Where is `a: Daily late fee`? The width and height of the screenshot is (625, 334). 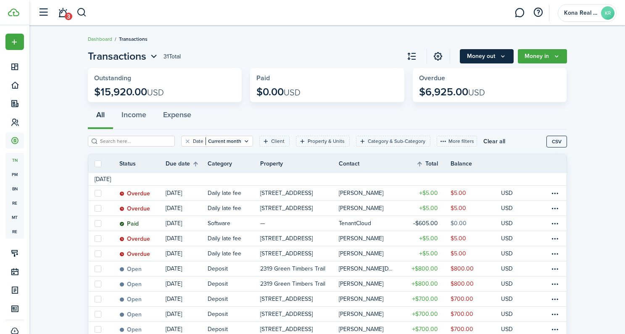
a: Daily late fee is located at coordinates (234, 193).